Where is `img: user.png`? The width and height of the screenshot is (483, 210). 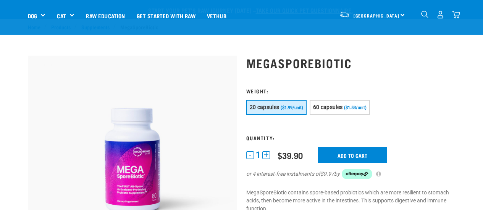 img: user.png is located at coordinates (440, 14).